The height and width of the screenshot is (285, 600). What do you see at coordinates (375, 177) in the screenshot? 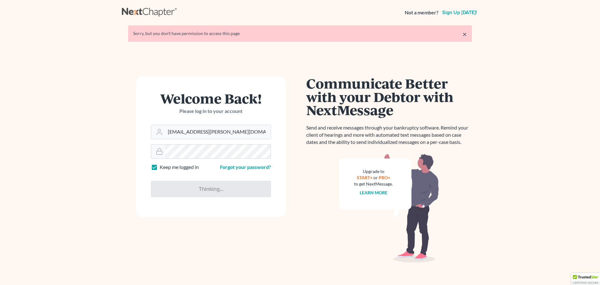
I see `span: or` at bounding box center [375, 177].